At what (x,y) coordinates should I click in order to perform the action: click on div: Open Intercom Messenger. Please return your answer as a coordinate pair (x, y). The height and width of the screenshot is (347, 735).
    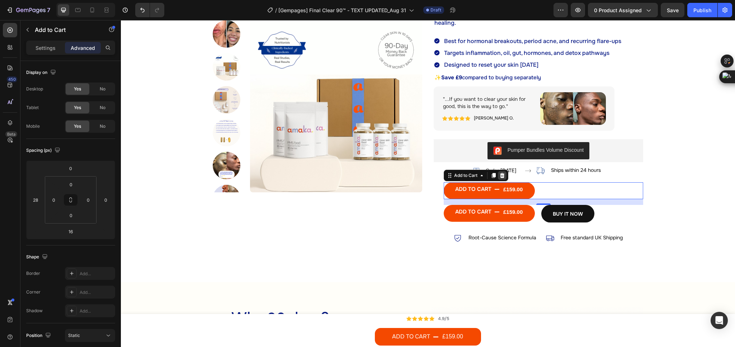
    Looking at the image, I should click on (719, 320).